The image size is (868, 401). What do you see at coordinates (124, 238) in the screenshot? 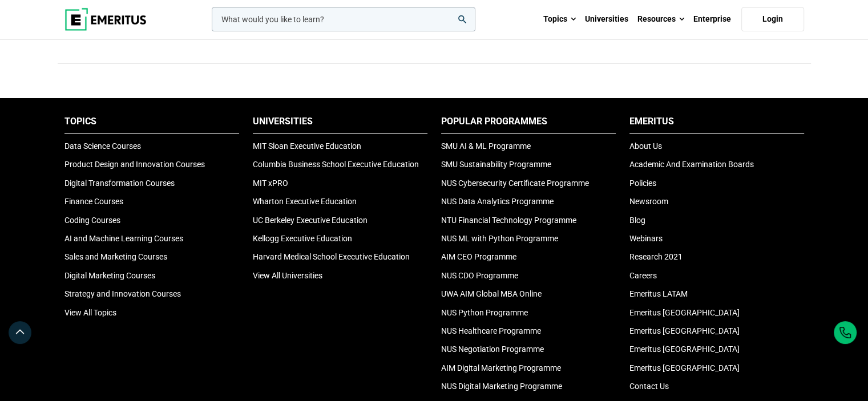
I see `a: AI and Machine Learning Courses` at bounding box center [124, 238].